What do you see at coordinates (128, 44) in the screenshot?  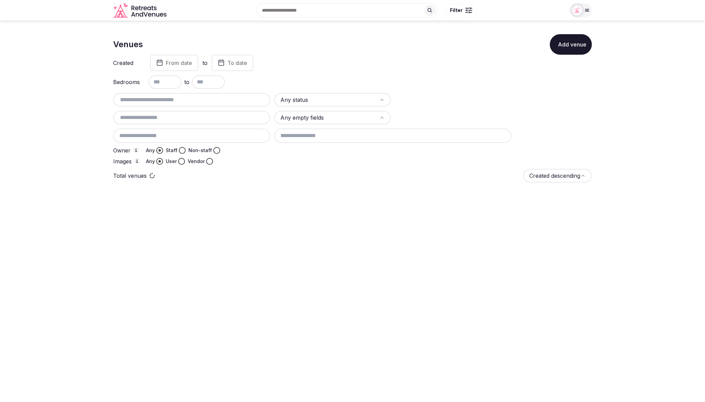 I see `h1: Venues` at bounding box center [128, 44].